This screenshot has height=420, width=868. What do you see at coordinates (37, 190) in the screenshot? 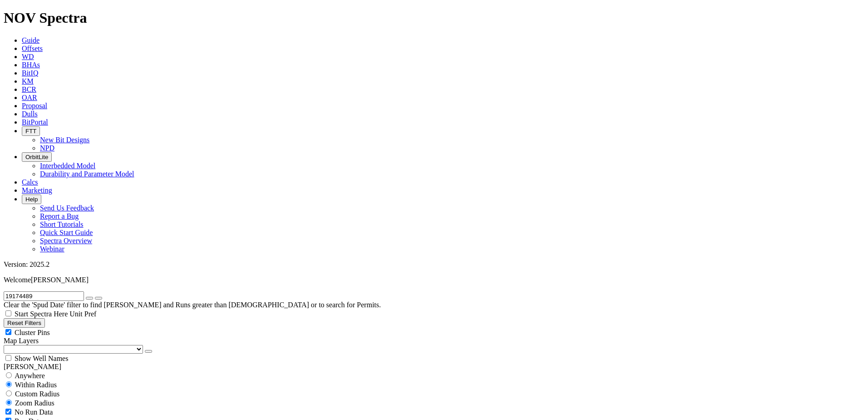
I see `a: Marketing` at bounding box center [37, 190].